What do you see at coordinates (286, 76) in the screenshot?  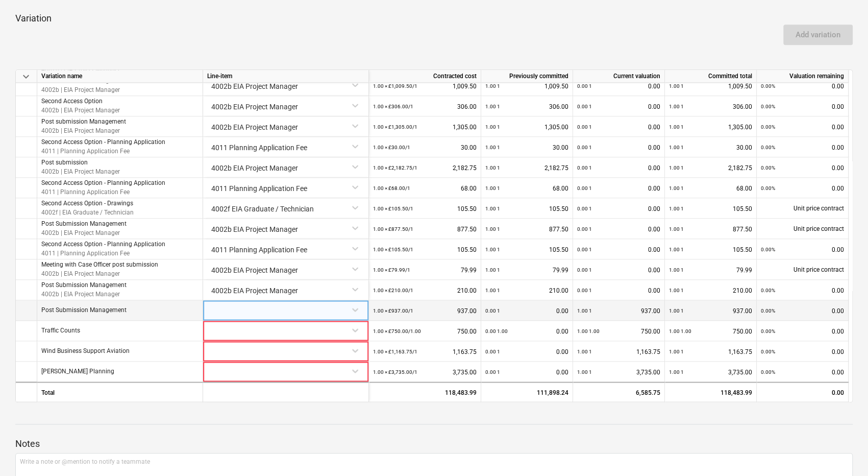 I see `div: Line-item` at bounding box center [286, 76].